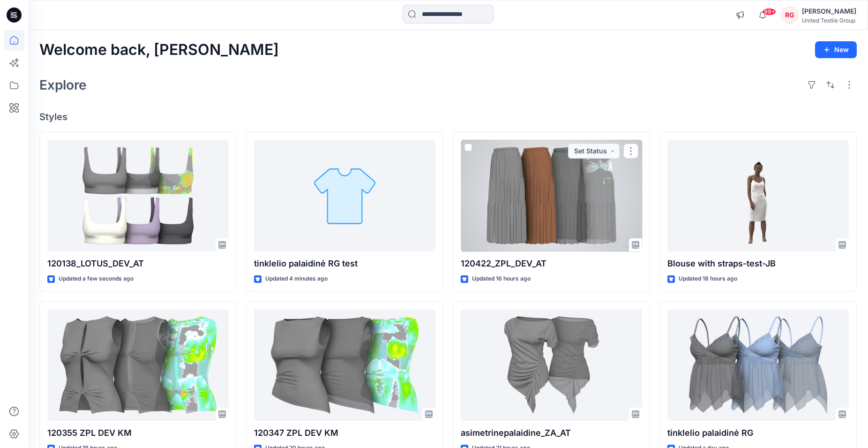 The image size is (868, 448). Describe the element at coordinates (345, 263) in the screenshot. I see `p: tinklelio palaidinė RG test` at that location.